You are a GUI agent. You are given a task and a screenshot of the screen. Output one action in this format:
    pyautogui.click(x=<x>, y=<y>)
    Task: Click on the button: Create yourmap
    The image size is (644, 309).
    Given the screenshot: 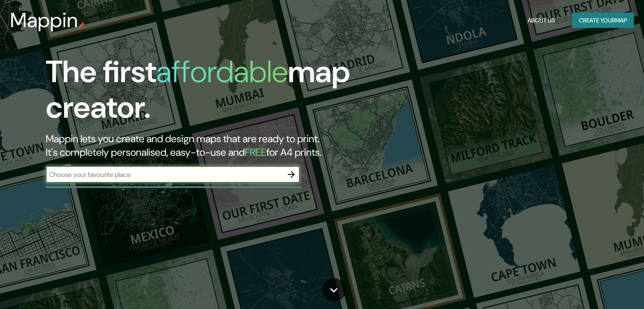 What is the action you would take?
    pyautogui.click(x=603, y=20)
    